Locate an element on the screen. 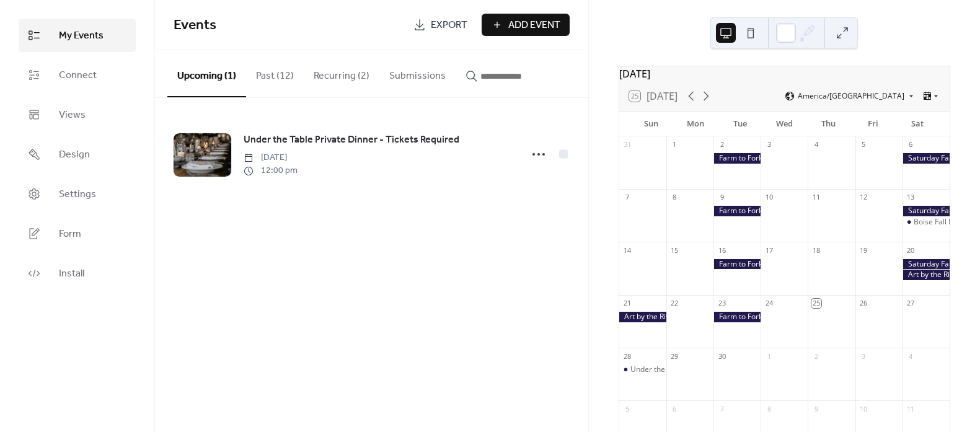 This screenshot has height=432, width=980. span: Design is located at coordinates (75, 155).